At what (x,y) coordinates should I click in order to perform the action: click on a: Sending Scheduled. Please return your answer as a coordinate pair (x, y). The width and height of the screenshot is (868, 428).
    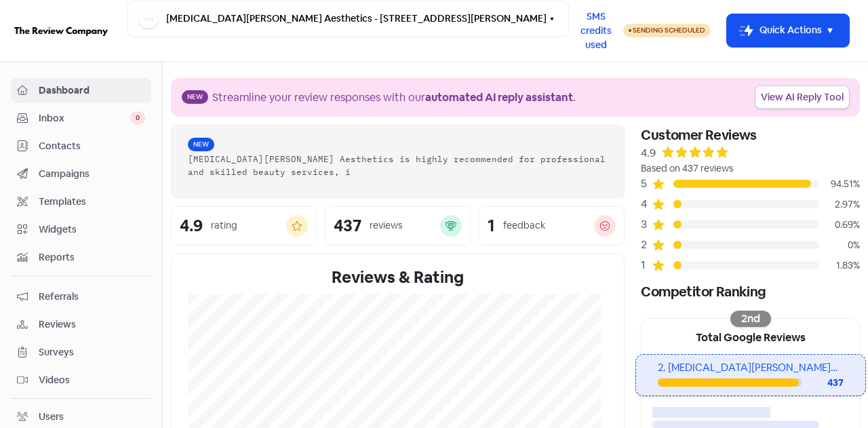
    Looking at the image, I should click on (667, 30).